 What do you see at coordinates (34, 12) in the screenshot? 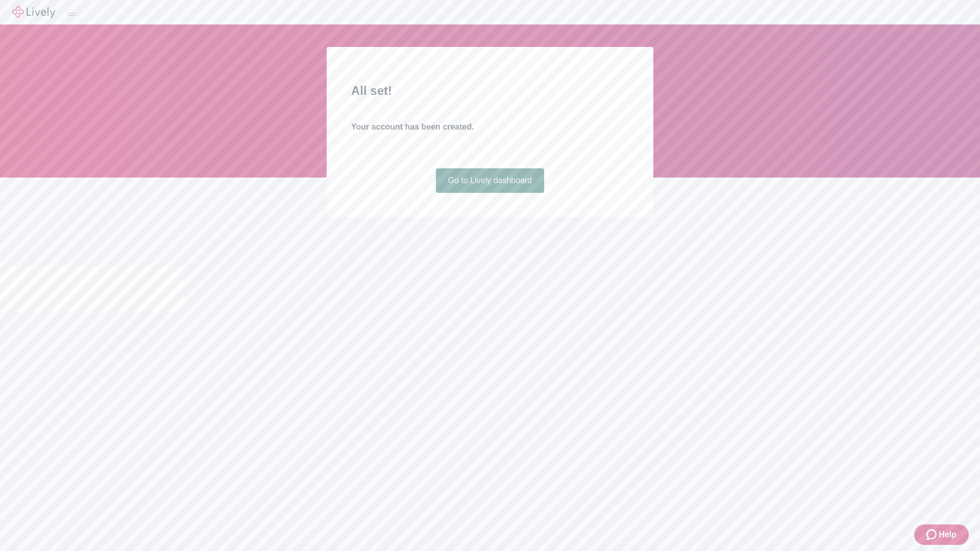
I see `img: Lively` at bounding box center [34, 12].